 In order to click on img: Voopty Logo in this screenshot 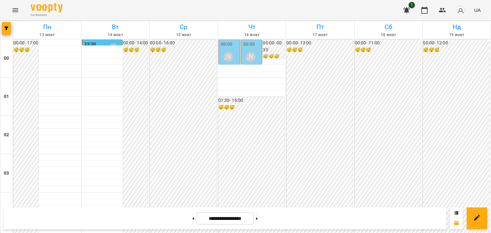, I will do `click(47, 8)`.